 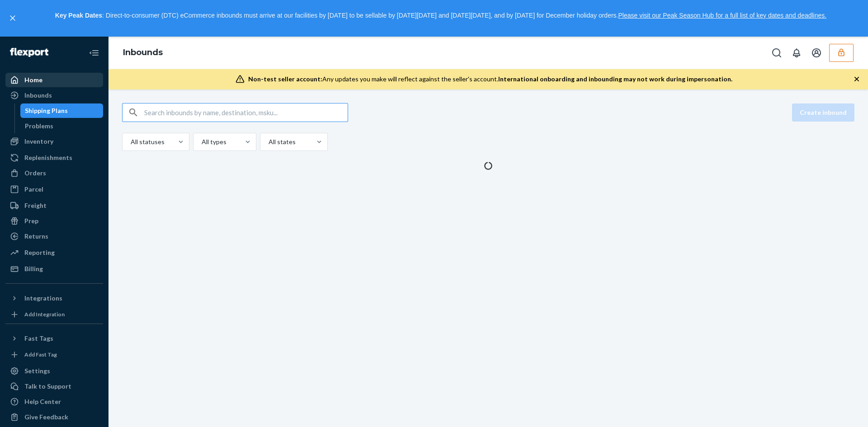 I want to click on div: Freight, so click(x=35, y=206).